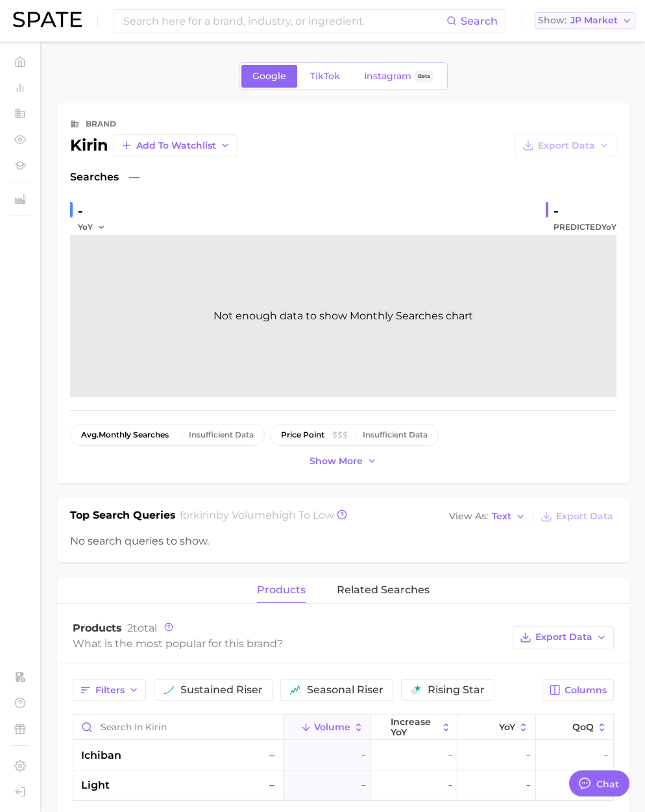  What do you see at coordinates (175, 146) in the screenshot?
I see `button: Add to Watchlist` at bounding box center [175, 146].